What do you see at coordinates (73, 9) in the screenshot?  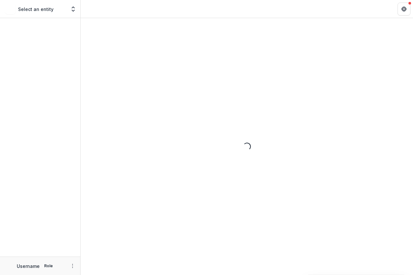 I see `button: Open entity switcher` at bounding box center [73, 9].